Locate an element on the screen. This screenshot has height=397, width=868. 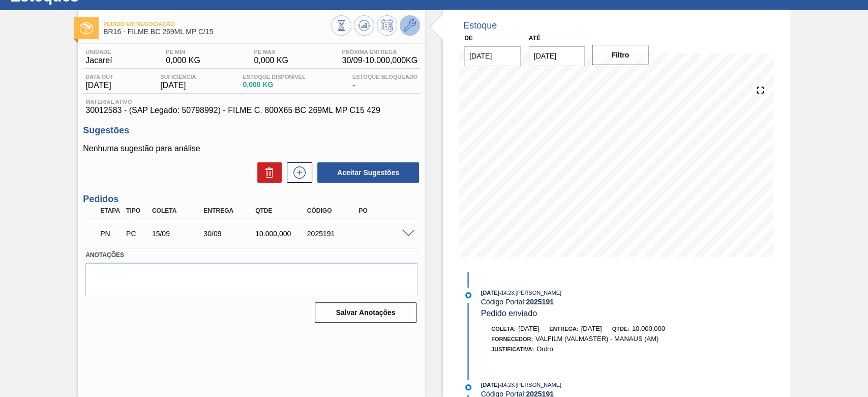
div: Aceitar Sugestões is located at coordinates (366, 173).